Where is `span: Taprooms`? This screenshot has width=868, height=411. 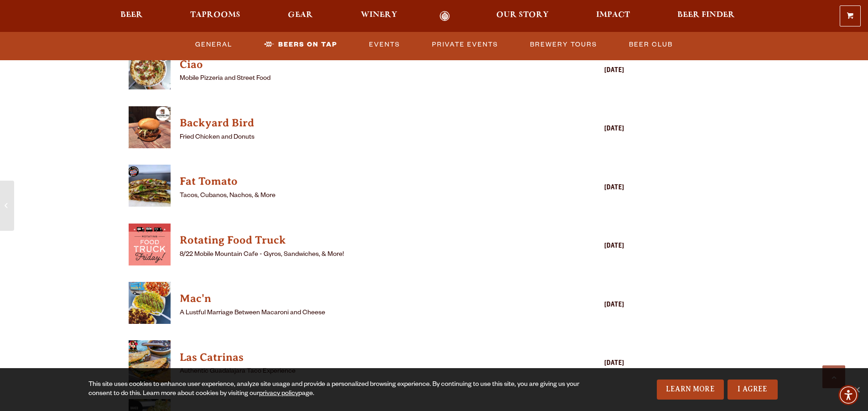 span: Taprooms is located at coordinates (215, 15).